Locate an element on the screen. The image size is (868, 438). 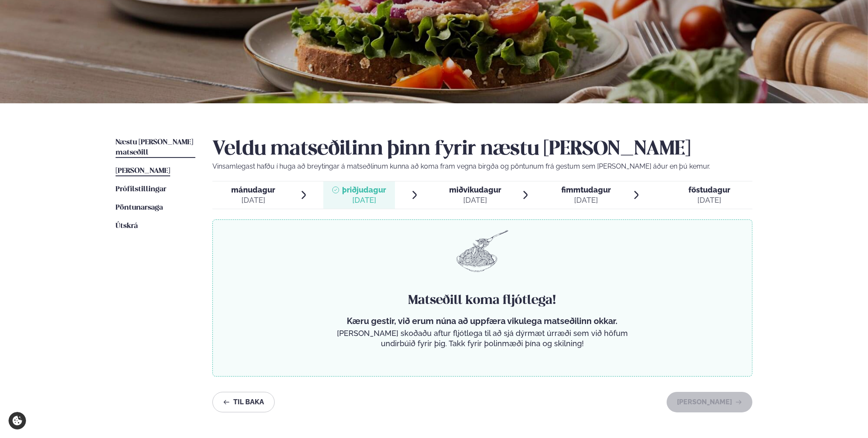
a: Útskrá is located at coordinates (127, 226).